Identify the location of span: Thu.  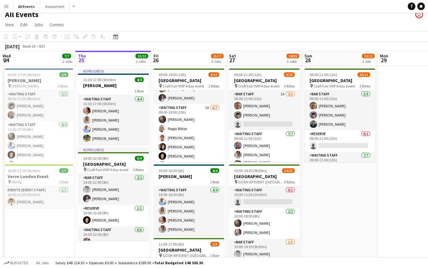
(82, 56).